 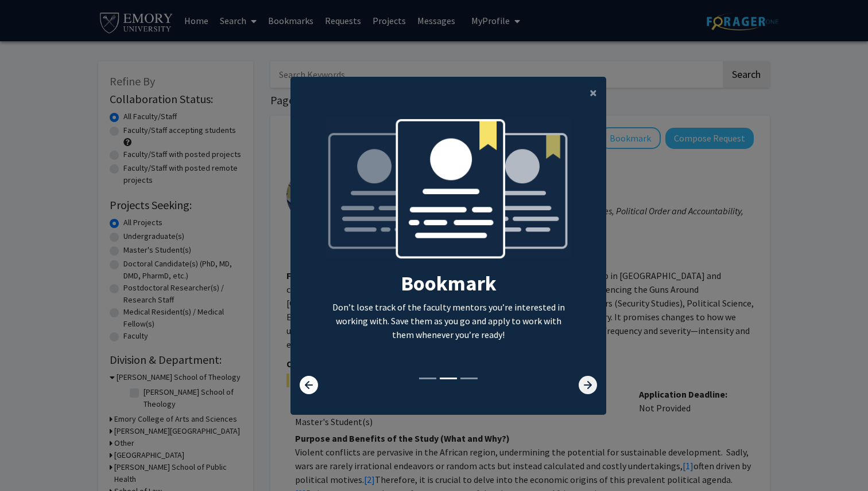 What do you see at coordinates (448, 321) in the screenshot?
I see `p: Don’t lose track of the faculty mentors you’re interested in working with. Save them as you go an...` at bounding box center [448, 321].